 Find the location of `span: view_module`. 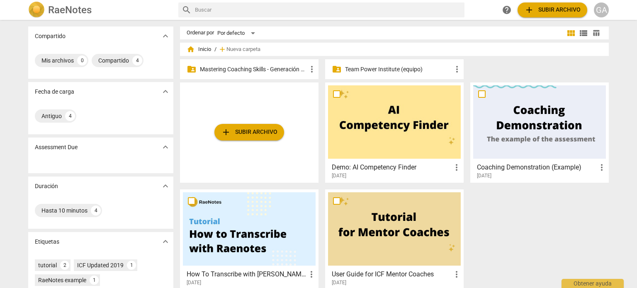

span: view_module is located at coordinates (571, 33).